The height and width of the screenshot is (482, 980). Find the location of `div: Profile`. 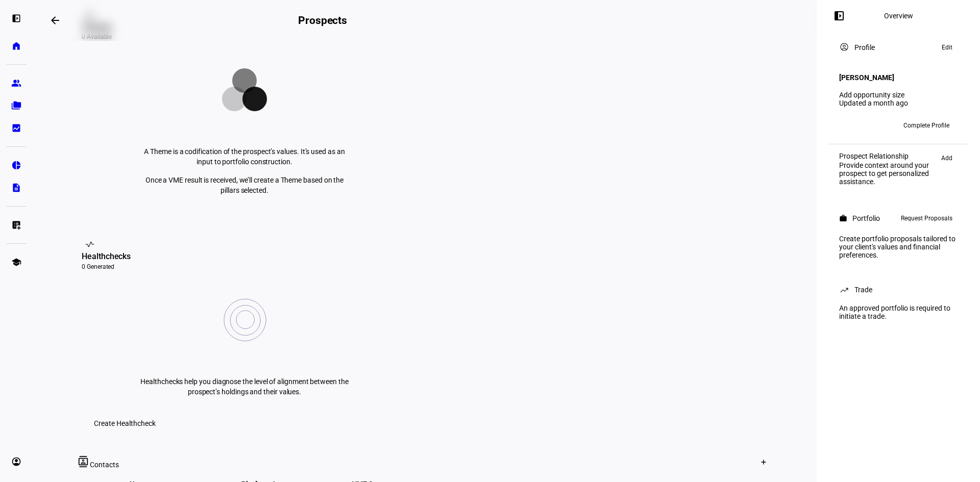

div: Profile is located at coordinates (865, 48).